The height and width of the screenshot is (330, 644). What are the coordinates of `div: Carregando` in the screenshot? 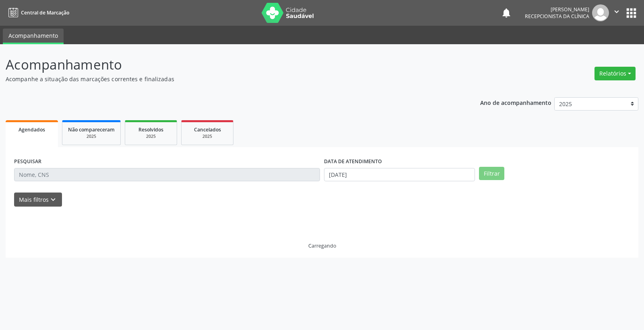 It's located at (322, 245).